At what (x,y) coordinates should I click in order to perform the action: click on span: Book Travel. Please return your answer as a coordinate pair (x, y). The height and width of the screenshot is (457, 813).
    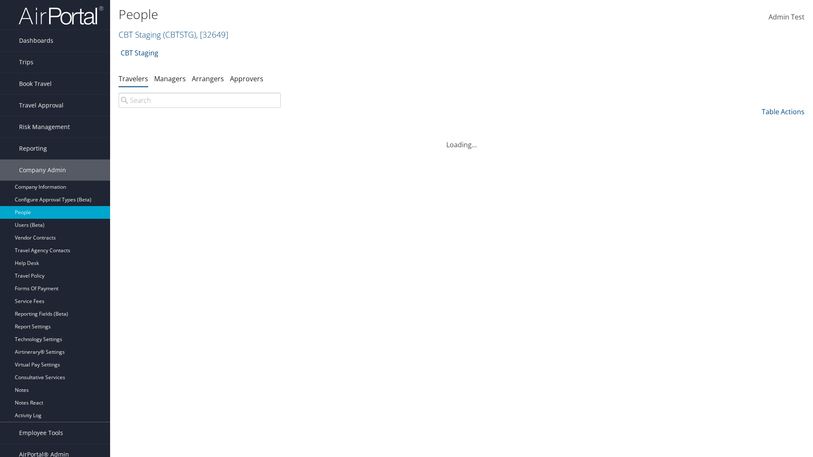
    Looking at the image, I should click on (35, 84).